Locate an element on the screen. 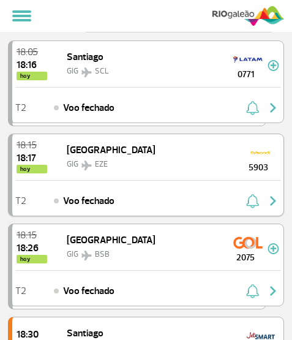  img: GOL Transportes Aereos is located at coordinates (248, 243).